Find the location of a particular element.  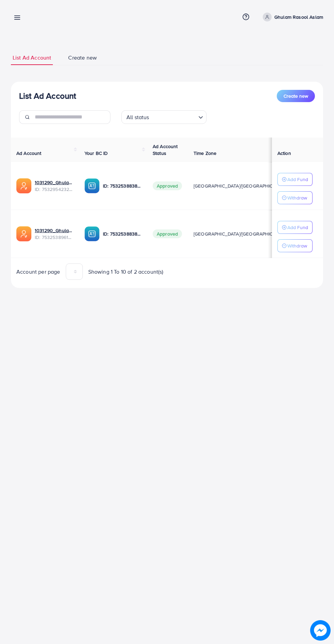

div: <span class='underline'>1031290_Ghulam Rasool Aslam_1753805901568</span></br>7532538961244635153 is located at coordinates (54, 234).